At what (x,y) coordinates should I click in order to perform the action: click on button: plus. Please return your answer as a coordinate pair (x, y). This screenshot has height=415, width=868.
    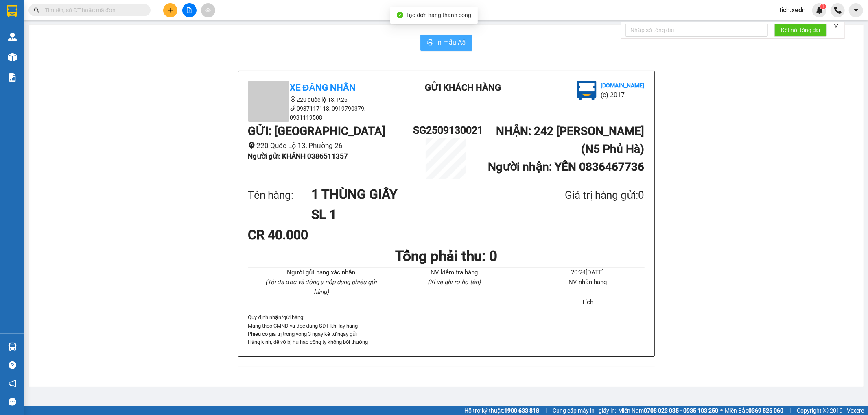
    Looking at the image, I should click on (170, 10).